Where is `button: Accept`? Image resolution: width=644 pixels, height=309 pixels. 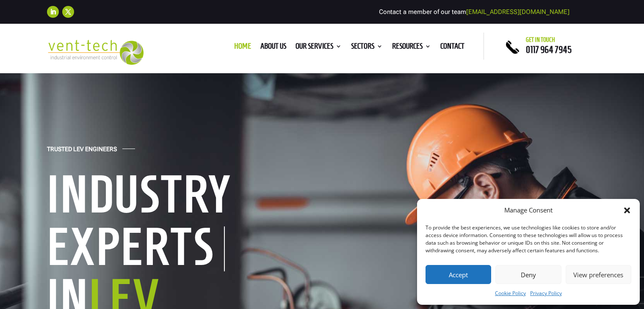
button: Accept is located at coordinates (458, 274).